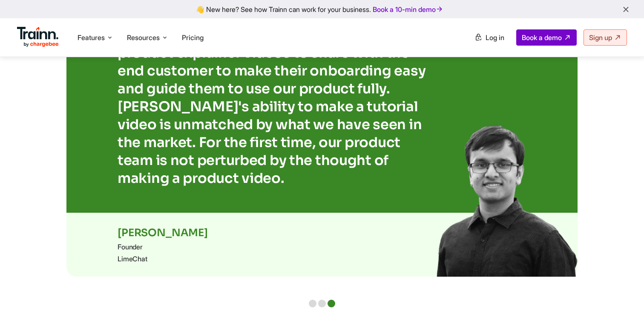 This screenshot has width=644, height=324. I want to click on p: LimeChat, so click(322, 258).